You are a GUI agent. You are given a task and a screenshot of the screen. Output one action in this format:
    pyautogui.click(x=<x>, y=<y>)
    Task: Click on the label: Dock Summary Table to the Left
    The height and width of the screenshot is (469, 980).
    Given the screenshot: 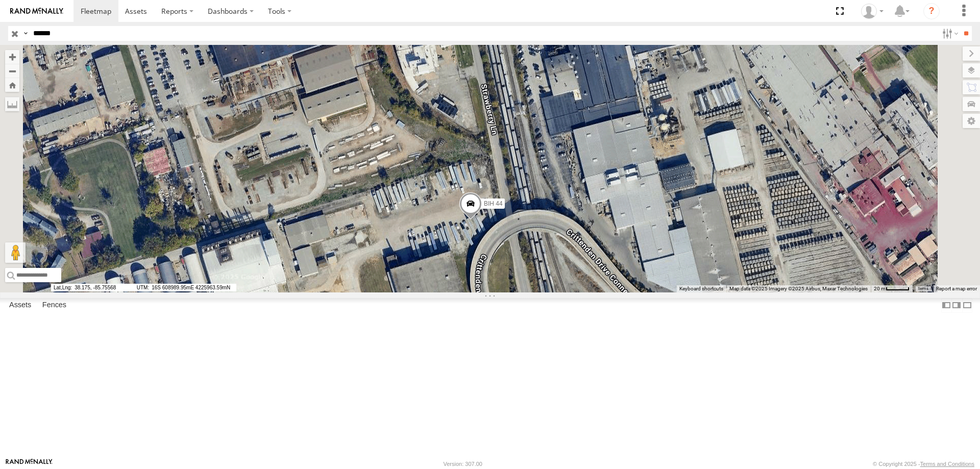 What is the action you would take?
    pyautogui.click(x=946, y=305)
    